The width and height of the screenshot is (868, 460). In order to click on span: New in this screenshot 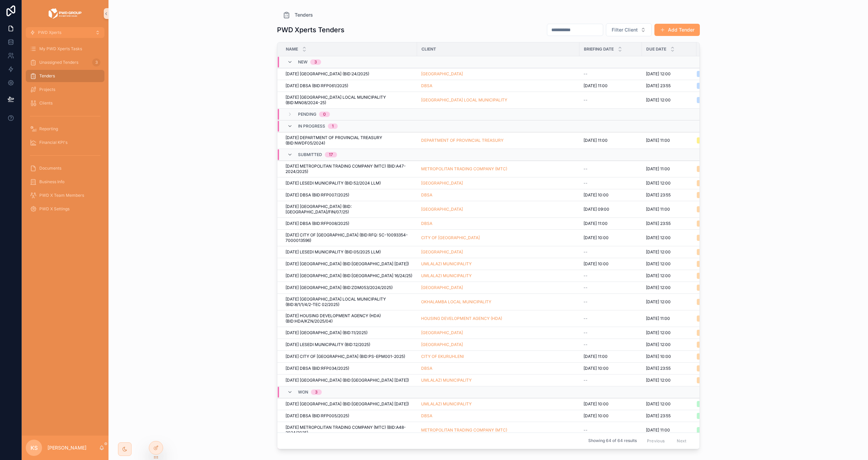, I will do `click(303, 62)`.